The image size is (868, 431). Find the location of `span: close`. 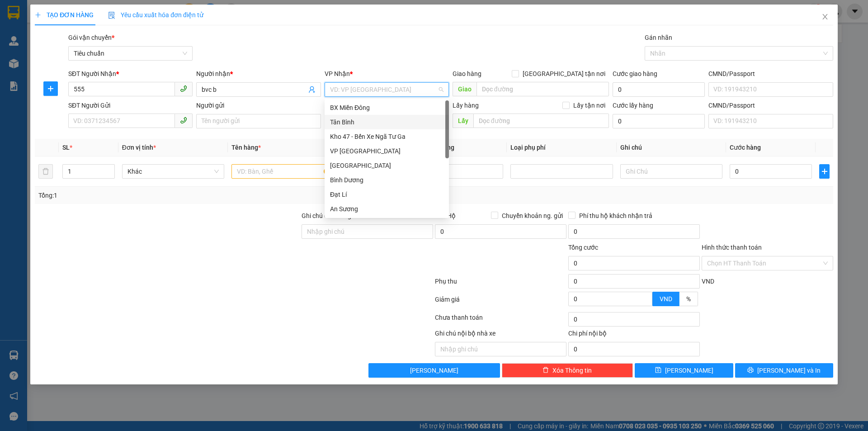

span: close is located at coordinates (825, 17).